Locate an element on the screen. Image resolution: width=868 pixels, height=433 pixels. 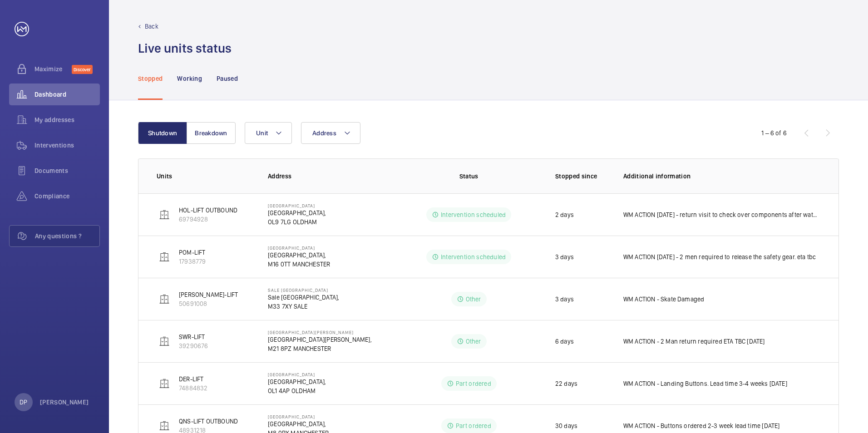
p: Additional information is located at coordinates (722, 176).